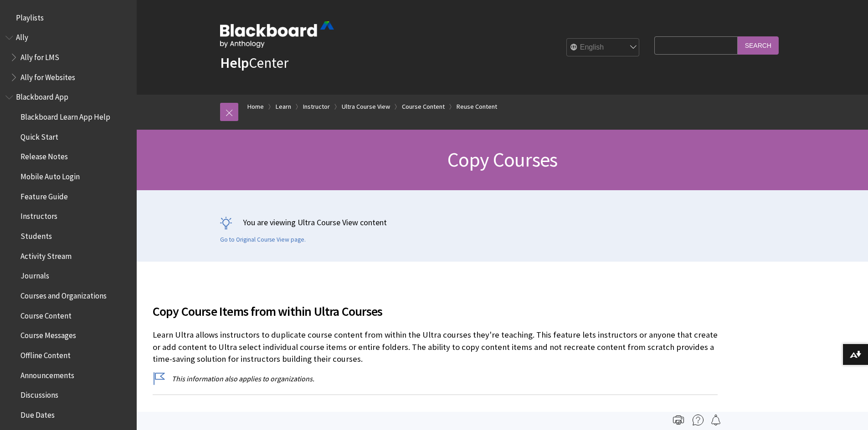 The width and height of the screenshot is (868, 430). Describe the element at coordinates (263, 240) in the screenshot. I see `a: Go to Original Course View page.` at that location.